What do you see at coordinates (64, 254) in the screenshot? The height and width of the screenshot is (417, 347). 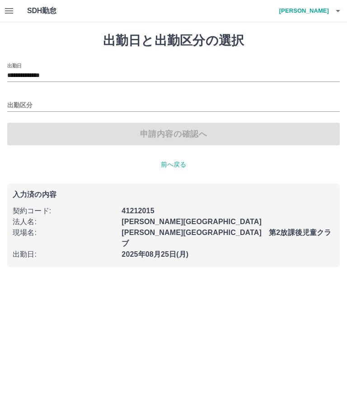 I see `p: 出勤日 :` at bounding box center [64, 254].